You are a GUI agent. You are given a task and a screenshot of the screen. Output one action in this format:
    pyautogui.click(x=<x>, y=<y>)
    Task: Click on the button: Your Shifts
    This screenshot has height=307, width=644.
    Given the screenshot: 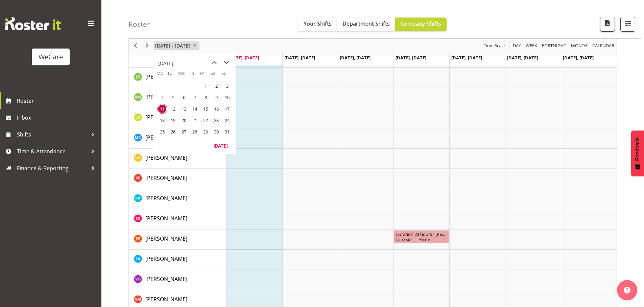 What is the action you would take?
    pyautogui.click(x=317, y=25)
    